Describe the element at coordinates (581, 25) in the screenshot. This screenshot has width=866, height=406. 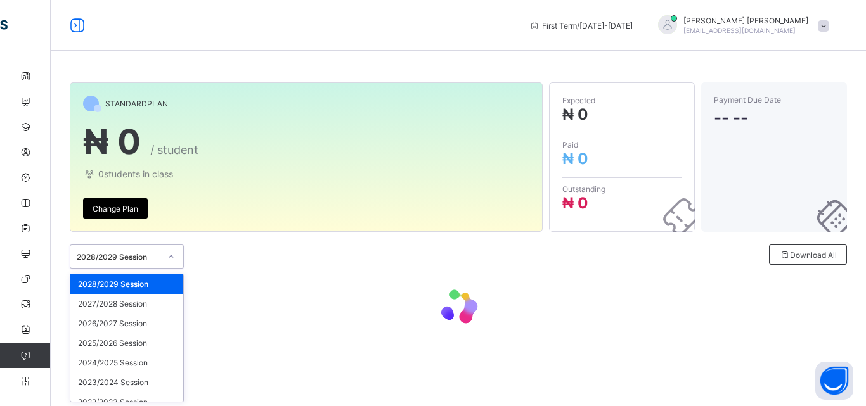
I see `span: session/term information` at that location.